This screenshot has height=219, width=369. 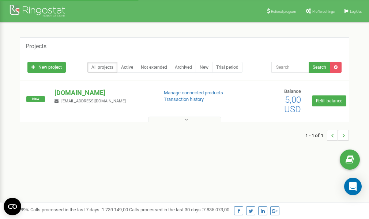 What do you see at coordinates (316, 135) in the screenshot?
I see `span: 1 - 1 of 1` at bounding box center [316, 135].